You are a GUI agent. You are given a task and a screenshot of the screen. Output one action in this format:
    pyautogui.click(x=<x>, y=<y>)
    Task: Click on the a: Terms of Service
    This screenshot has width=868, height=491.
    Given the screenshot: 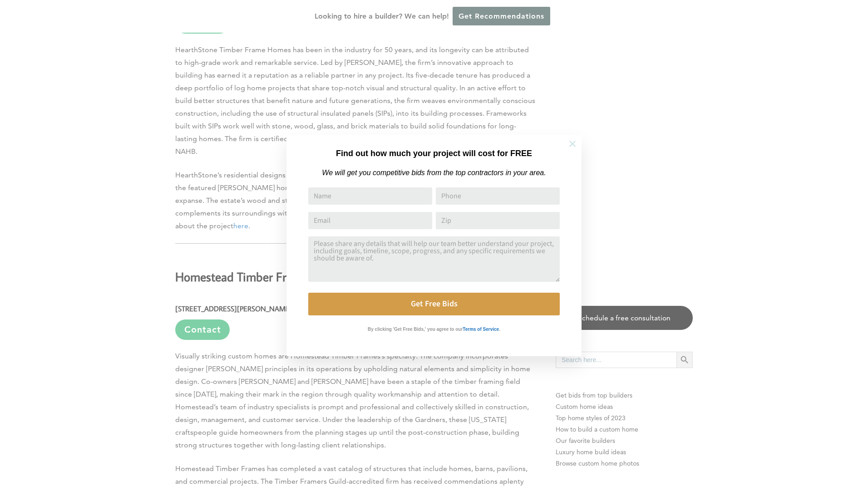 What is the action you would take?
    pyautogui.click(x=481, y=328)
    